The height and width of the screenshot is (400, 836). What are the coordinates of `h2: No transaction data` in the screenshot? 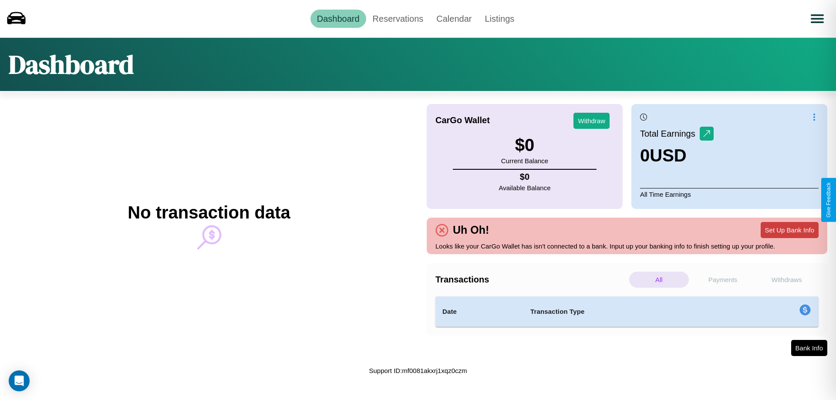 It's located at (209, 212).